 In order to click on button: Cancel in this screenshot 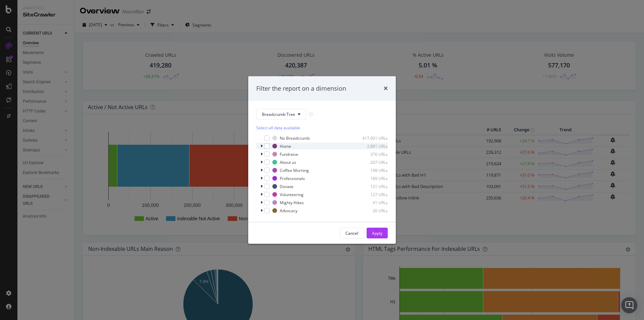, I will do `click(352, 233)`.